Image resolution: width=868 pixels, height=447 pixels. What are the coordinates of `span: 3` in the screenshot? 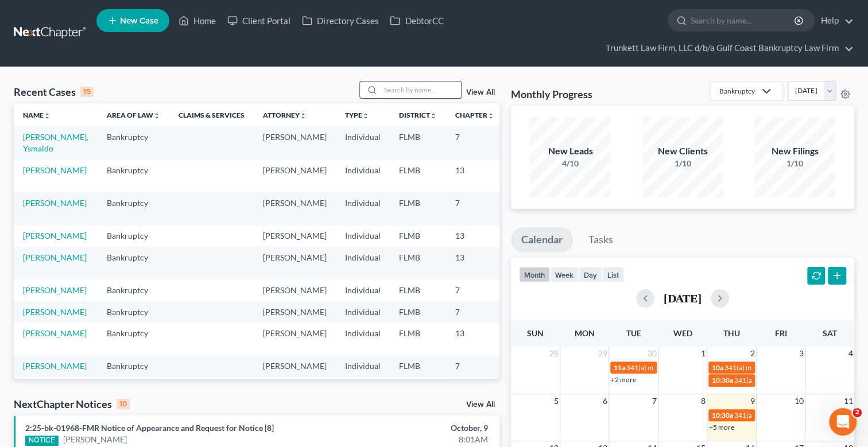 It's located at (802, 354).